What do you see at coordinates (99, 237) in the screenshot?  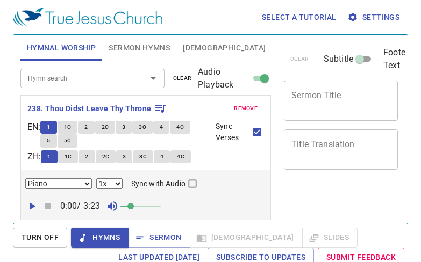 I see `button: Hymns` at bounding box center [99, 237].